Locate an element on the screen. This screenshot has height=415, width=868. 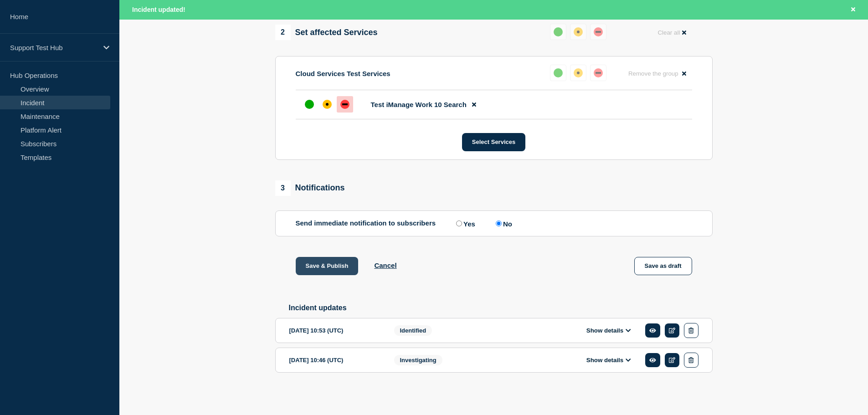
button: Close banner is located at coordinates (853, 10).